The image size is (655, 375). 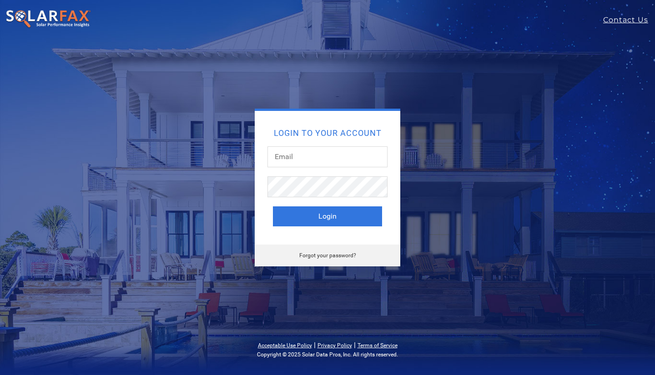 What do you see at coordinates (328, 256) in the screenshot?
I see `a: Forgot your password?` at bounding box center [328, 256].